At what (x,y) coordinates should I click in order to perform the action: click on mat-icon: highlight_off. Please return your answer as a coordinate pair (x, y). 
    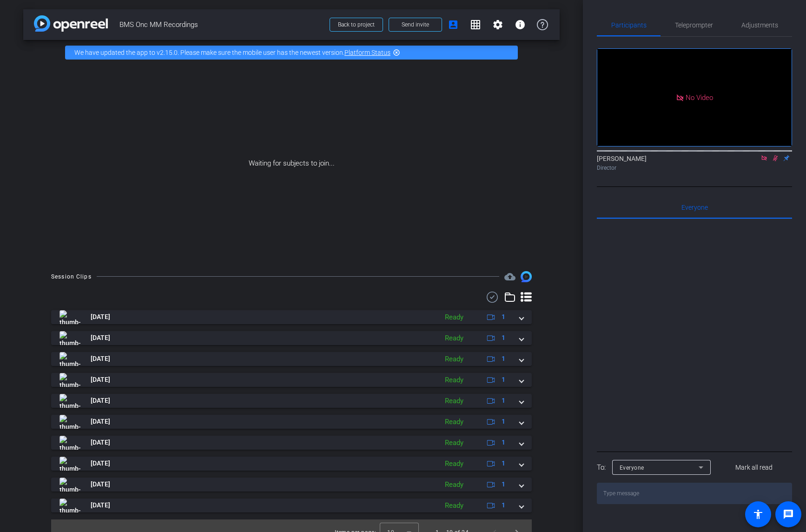
    Looking at the image, I should click on (396, 53).